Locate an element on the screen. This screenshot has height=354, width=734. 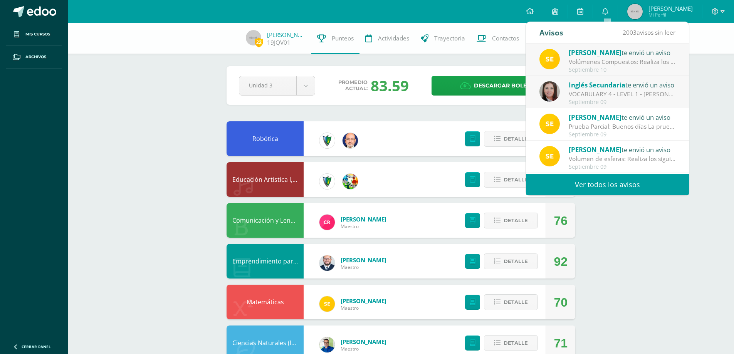
span: 2003 is located at coordinates (629, 32).